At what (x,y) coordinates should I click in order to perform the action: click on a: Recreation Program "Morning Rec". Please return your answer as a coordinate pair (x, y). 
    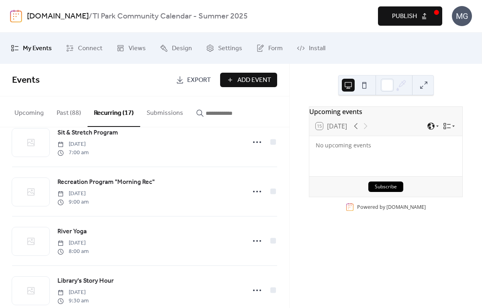
    Looking at the image, I should click on (106, 182).